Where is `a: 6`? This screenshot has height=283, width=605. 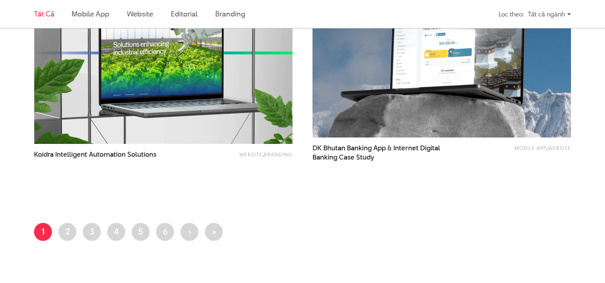 a: 6 is located at coordinates (165, 231).